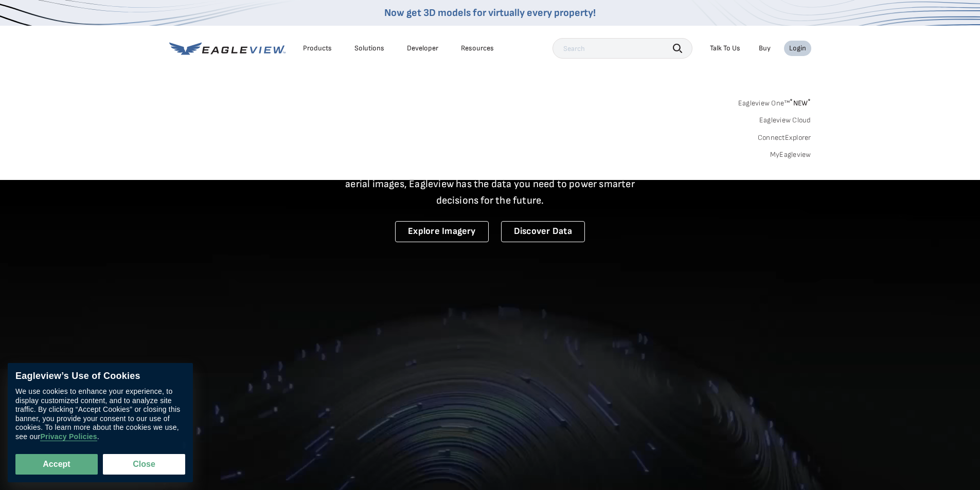  I want to click on button: Close, so click(144, 464).